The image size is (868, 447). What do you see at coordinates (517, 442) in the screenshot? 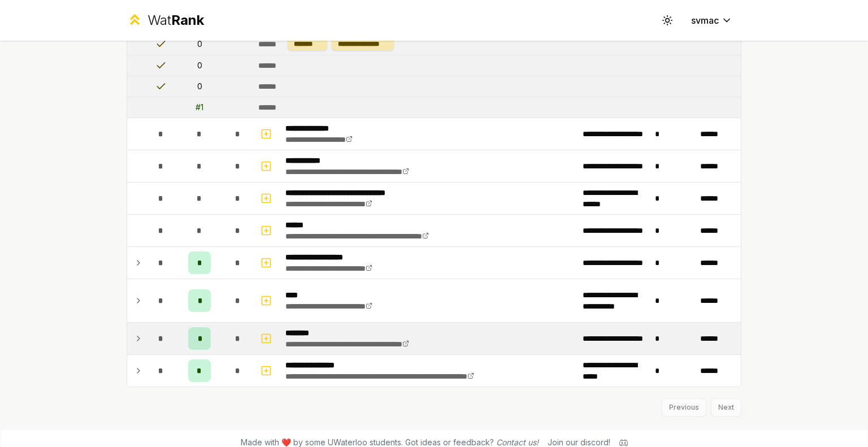
I see `a: Contact us!` at bounding box center [517, 442].